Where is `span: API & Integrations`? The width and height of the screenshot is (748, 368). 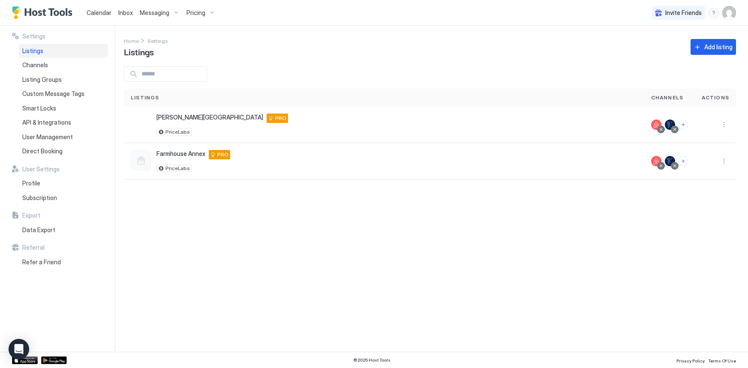 span: API & Integrations is located at coordinates (47, 123).